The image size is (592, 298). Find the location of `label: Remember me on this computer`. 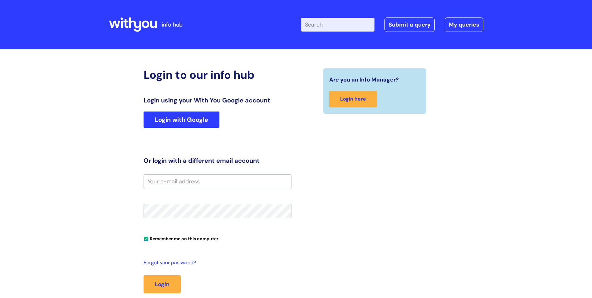

label: Remember me on this computer is located at coordinates (181, 238).